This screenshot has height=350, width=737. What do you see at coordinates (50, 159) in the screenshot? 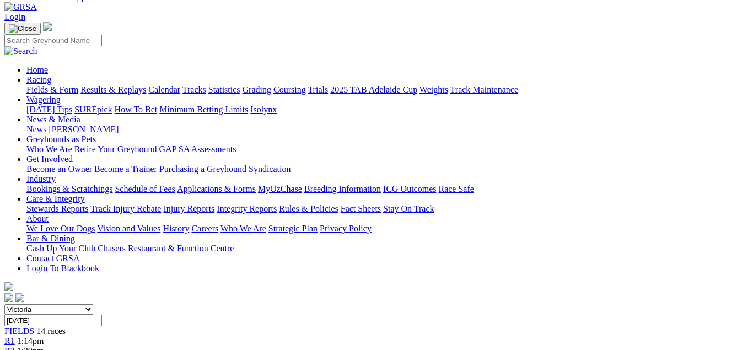
I see `a: Get Involved` at bounding box center [50, 159].